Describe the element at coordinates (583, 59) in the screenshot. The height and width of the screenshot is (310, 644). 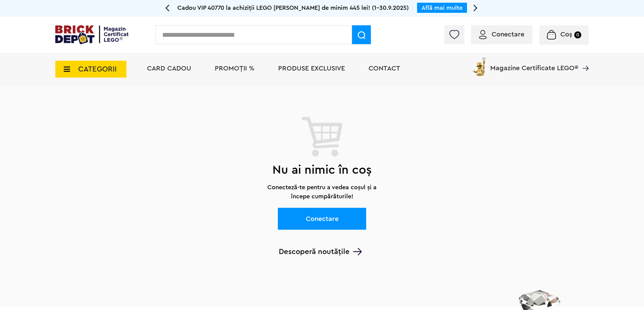
I see `a: Magazine Certificate LEGO®` at that location.